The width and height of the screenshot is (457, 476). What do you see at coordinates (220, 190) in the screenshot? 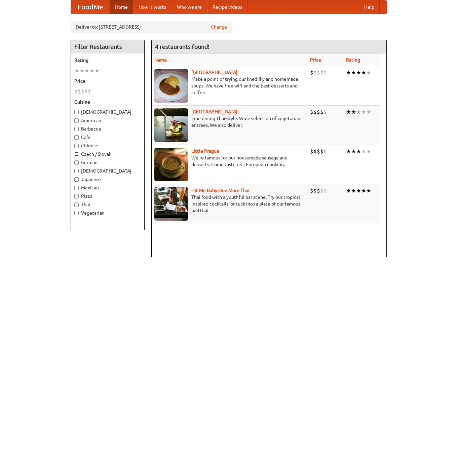
I see `b: Hit Me Baby One More Thai` at bounding box center [220, 190].